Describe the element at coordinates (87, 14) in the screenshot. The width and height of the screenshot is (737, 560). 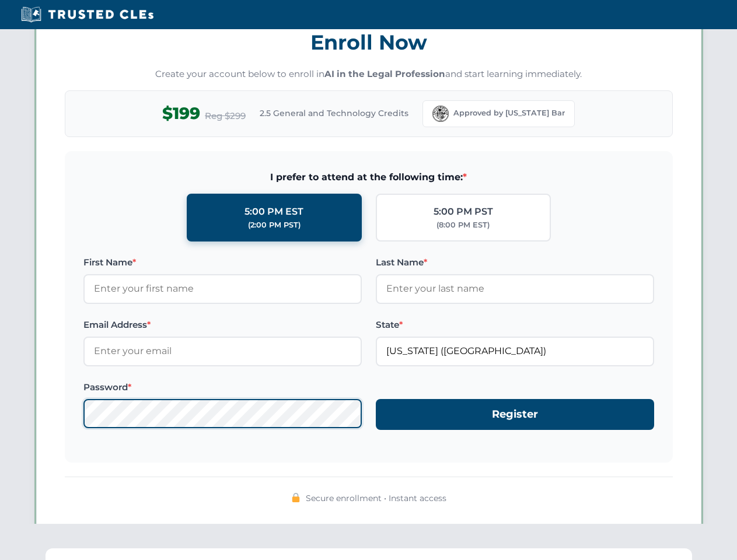
I see `img: Trusted CLEs` at that location.